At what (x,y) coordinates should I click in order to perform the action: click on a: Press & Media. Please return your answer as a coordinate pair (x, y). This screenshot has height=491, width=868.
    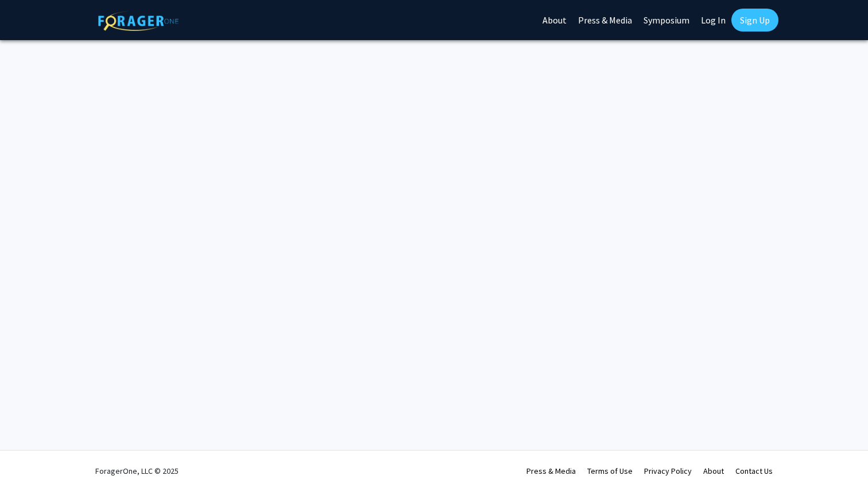
    Looking at the image, I should click on (551, 471).